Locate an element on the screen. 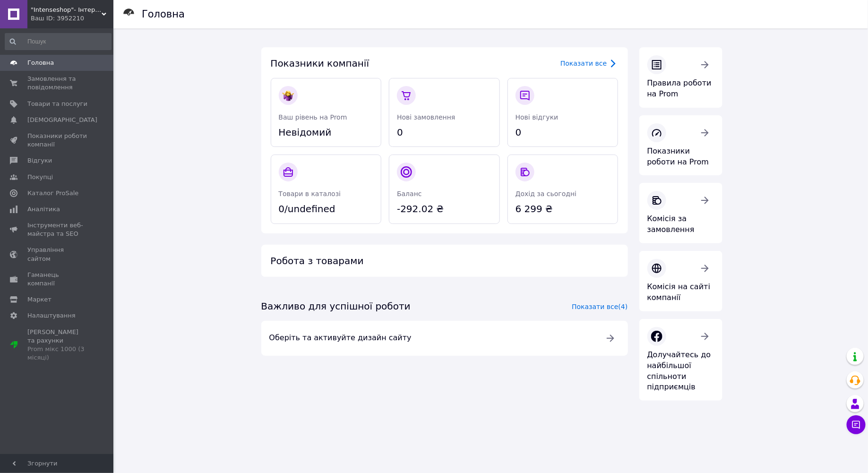  span: Дохід за сьогодні is located at coordinates (546, 193).